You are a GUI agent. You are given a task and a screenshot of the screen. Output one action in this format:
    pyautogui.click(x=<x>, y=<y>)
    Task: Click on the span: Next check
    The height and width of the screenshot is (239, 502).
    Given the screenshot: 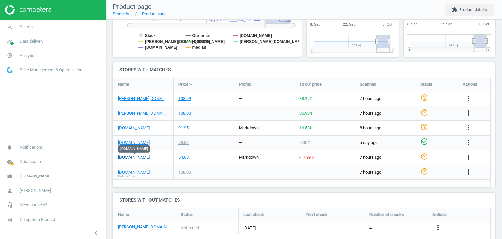 What is the action you would take?
    pyautogui.click(x=317, y=215)
    